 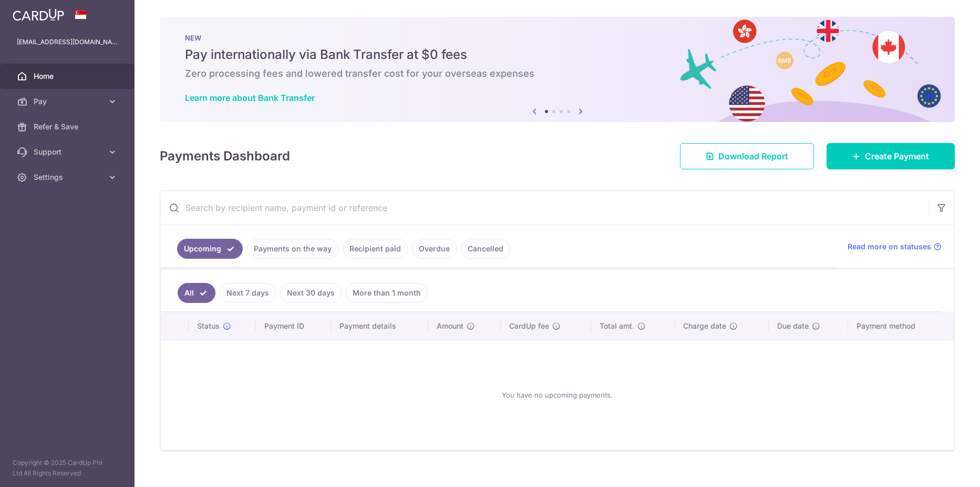 What do you see at coordinates (434, 249) in the screenshot?
I see `a: Overdue` at bounding box center [434, 249].